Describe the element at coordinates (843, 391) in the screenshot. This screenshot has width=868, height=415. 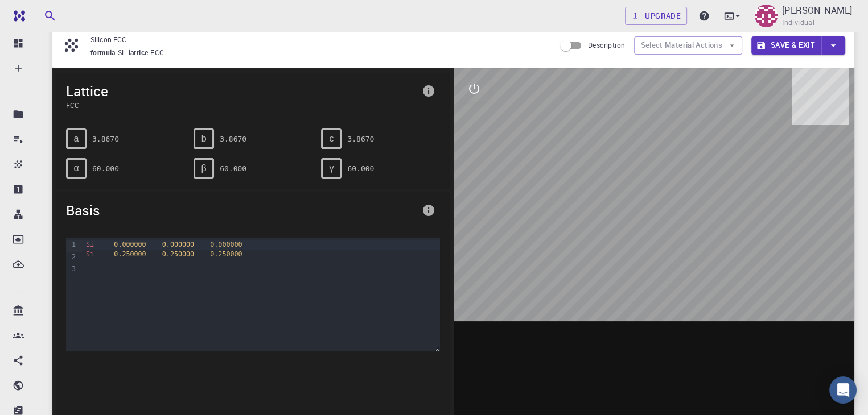
I see `div: Open Intercom Messenger` at that location.